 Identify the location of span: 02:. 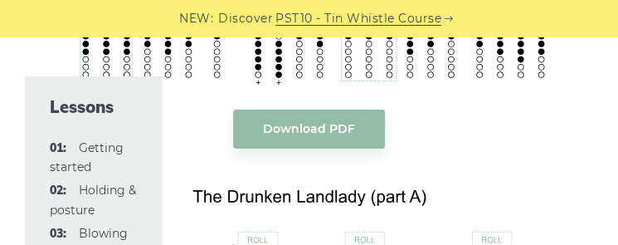
(58, 191).